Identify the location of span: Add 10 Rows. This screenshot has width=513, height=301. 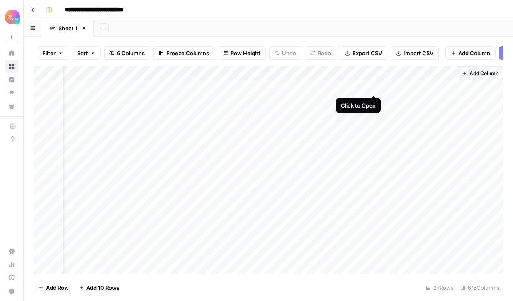
(103, 287).